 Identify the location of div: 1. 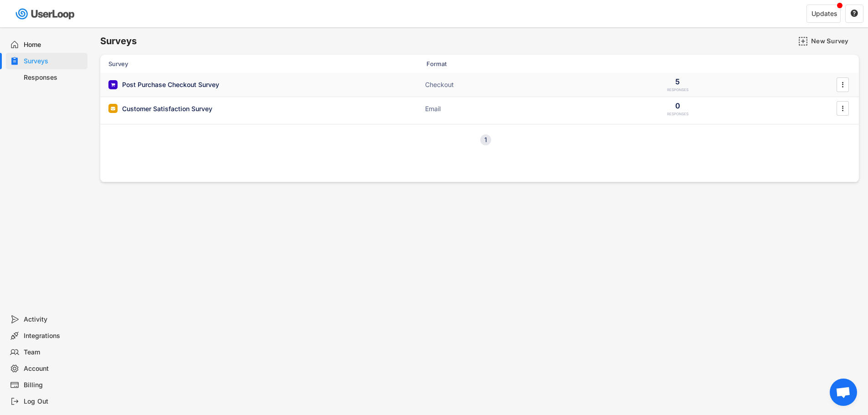
(485, 140).